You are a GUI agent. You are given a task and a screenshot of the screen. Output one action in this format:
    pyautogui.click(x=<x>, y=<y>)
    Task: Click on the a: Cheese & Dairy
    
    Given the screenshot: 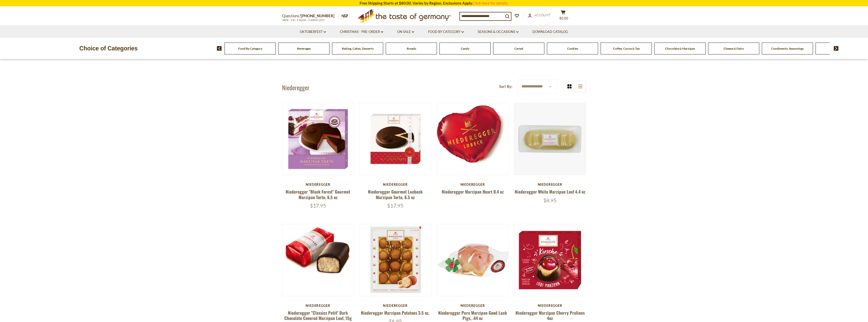 What is the action you would take?
    pyautogui.click(x=733, y=49)
    